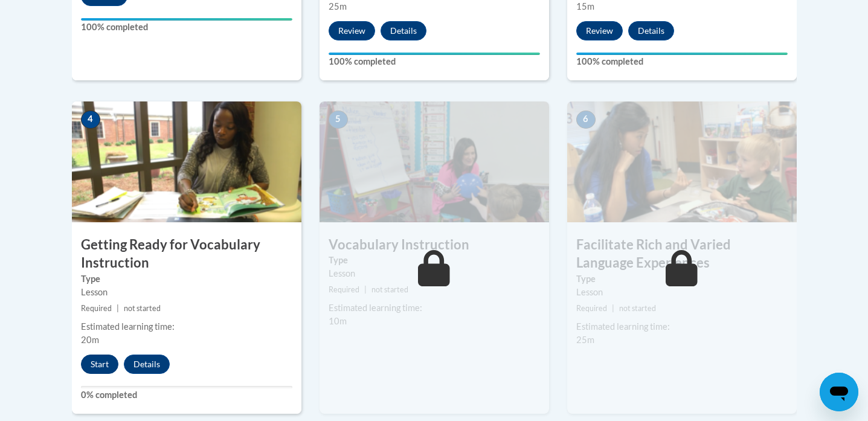 The height and width of the screenshot is (421, 868). I want to click on label: 0% completed, so click(187, 395).